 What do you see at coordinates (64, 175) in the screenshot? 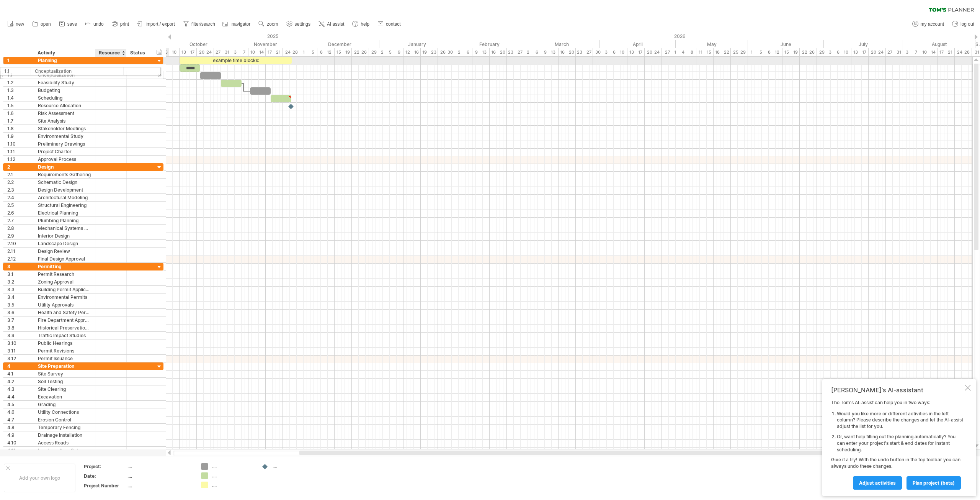
I see `div: Requirements Gathering` at bounding box center [64, 175].